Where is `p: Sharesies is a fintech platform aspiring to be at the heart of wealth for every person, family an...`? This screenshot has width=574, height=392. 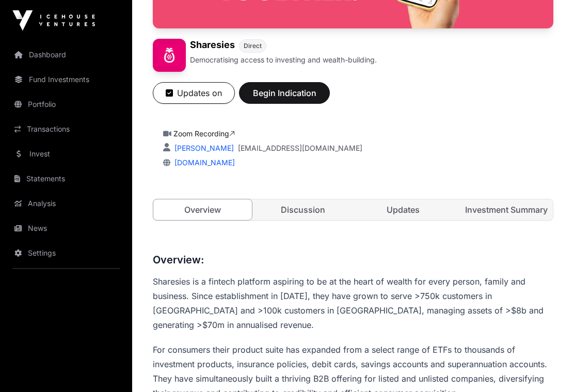 p: Sharesies is a fintech platform aspiring to be at the heart of wealth for every person, family an... is located at coordinates (353, 303).